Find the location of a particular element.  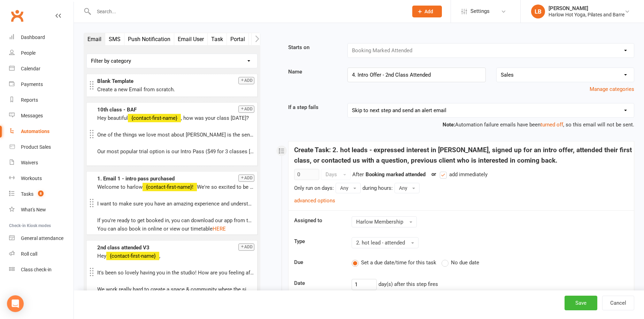

span: After is located at coordinates (358, 174).